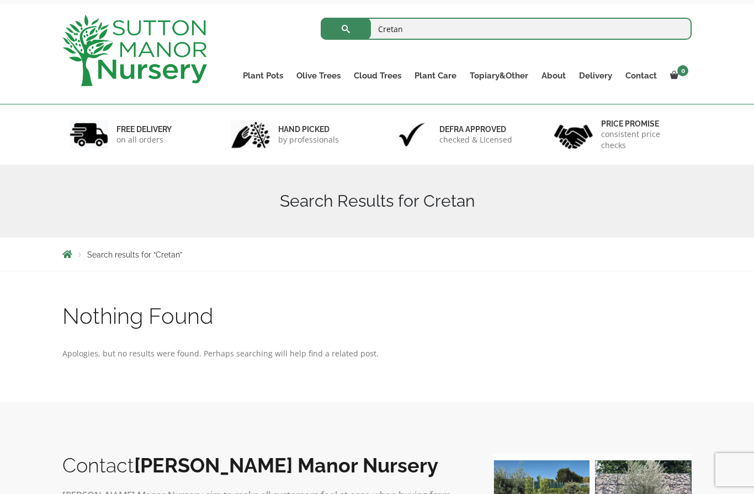  I want to click on h6: FREE DELIVERY, so click(144, 129).